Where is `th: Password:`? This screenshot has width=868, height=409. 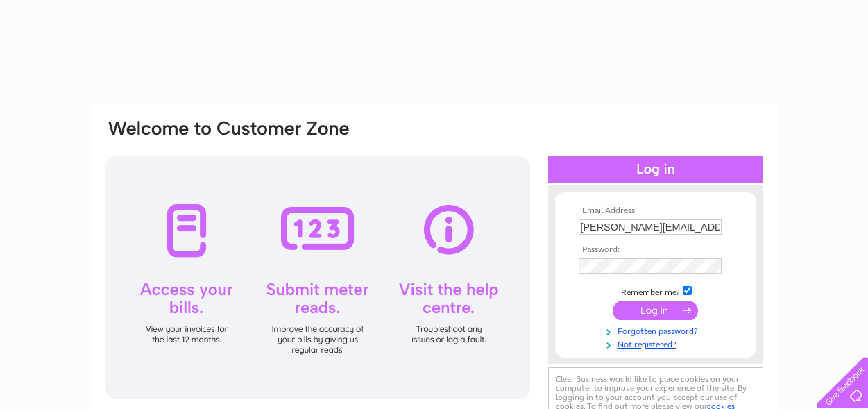
th: Password: is located at coordinates (656, 249).